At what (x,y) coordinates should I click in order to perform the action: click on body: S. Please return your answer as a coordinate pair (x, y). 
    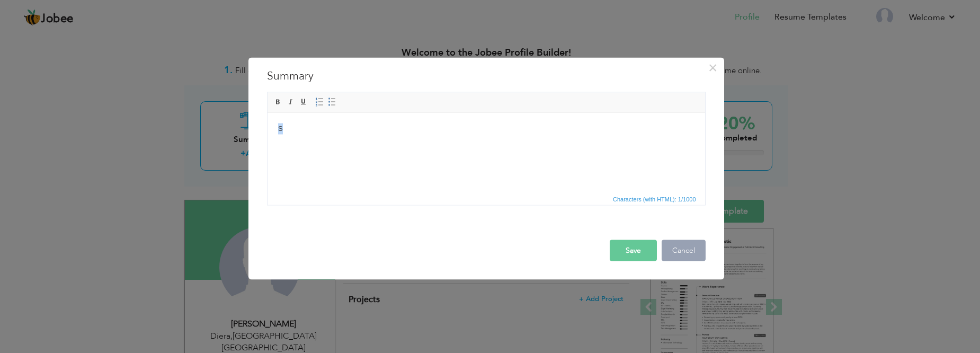
    Looking at the image, I should click on (218, 16).